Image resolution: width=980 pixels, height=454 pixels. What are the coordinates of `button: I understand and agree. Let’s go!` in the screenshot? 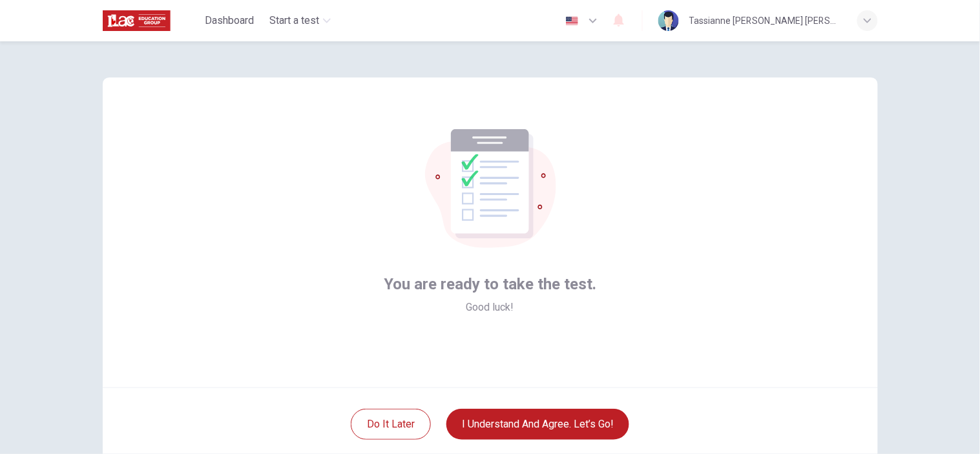 It's located at (537, 425).